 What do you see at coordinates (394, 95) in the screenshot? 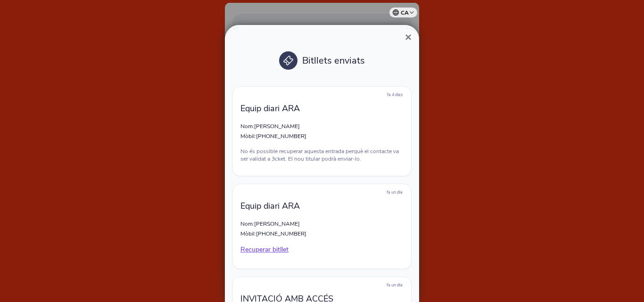
I see `span: fa 4 dies` at bounding box center [394, 95].